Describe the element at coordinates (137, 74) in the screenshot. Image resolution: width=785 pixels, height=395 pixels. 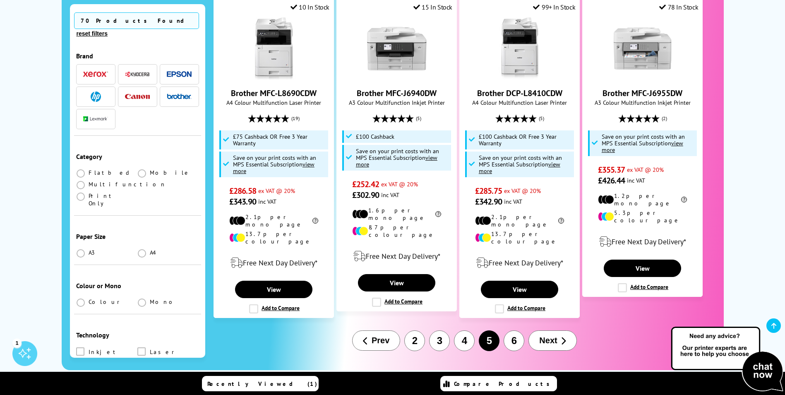
I see `button: Kyocera` at that location.